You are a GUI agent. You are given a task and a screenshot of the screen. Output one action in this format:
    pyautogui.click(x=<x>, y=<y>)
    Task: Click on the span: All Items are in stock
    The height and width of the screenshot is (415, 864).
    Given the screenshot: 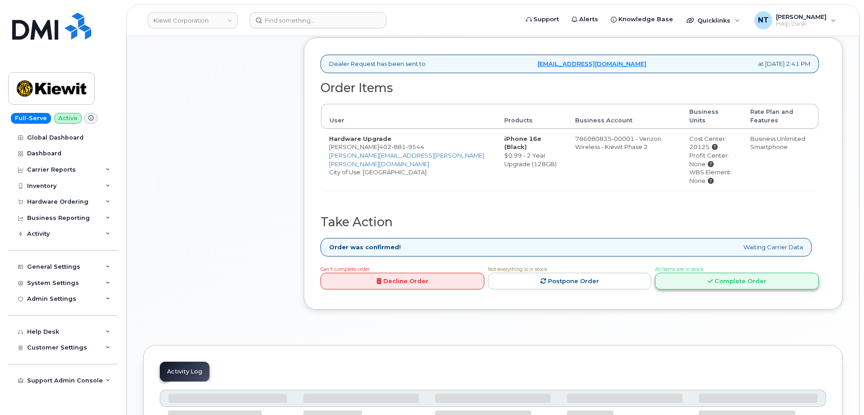 What is the action you would take?
    pyautogui.click(x=679, y=269)
    